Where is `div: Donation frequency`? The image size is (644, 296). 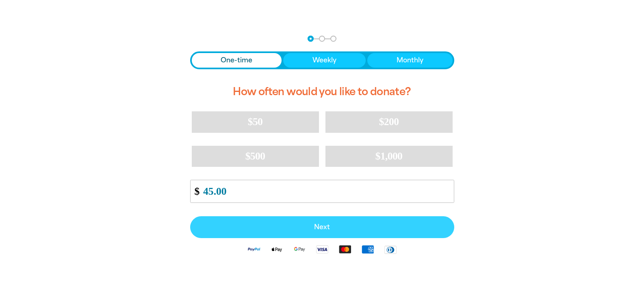 div: Donation frequency is located at coordinates (322, 61).